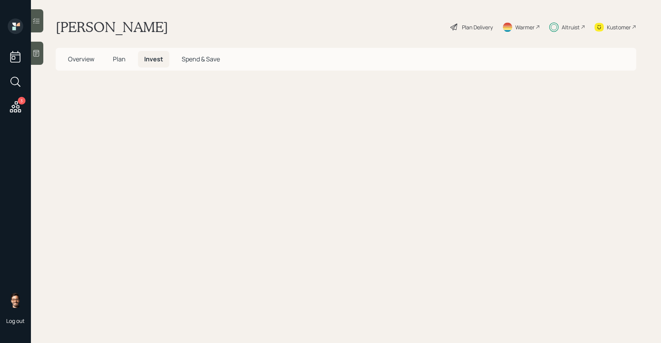 The width and height of the screenshot is (661, 343). Describe the element at coordinates (153, 59) in the screenshot. I see `span: Invest` at that location.